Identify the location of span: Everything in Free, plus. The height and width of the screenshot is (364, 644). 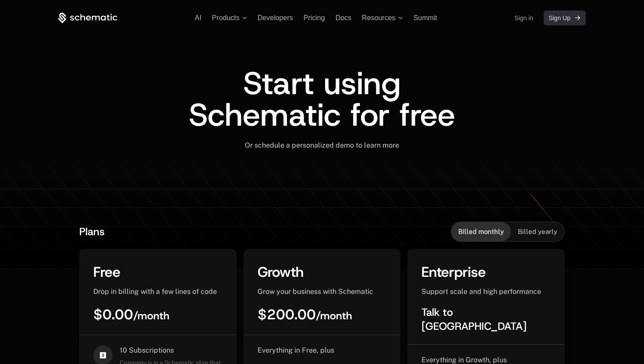
(296, 350).